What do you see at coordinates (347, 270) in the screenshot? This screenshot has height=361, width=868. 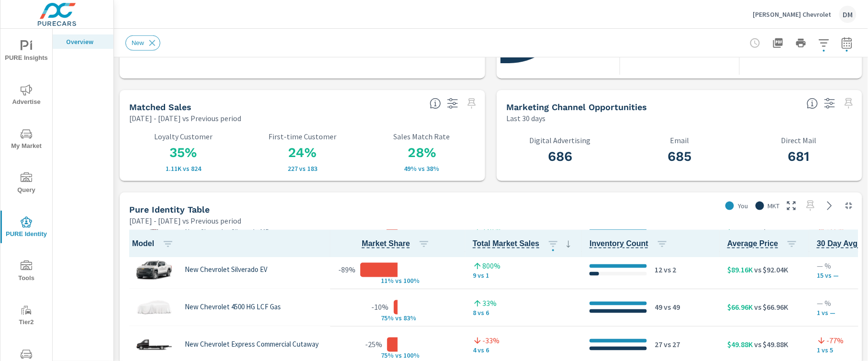 I see `p: -89%` at bounding box center [347, 270].